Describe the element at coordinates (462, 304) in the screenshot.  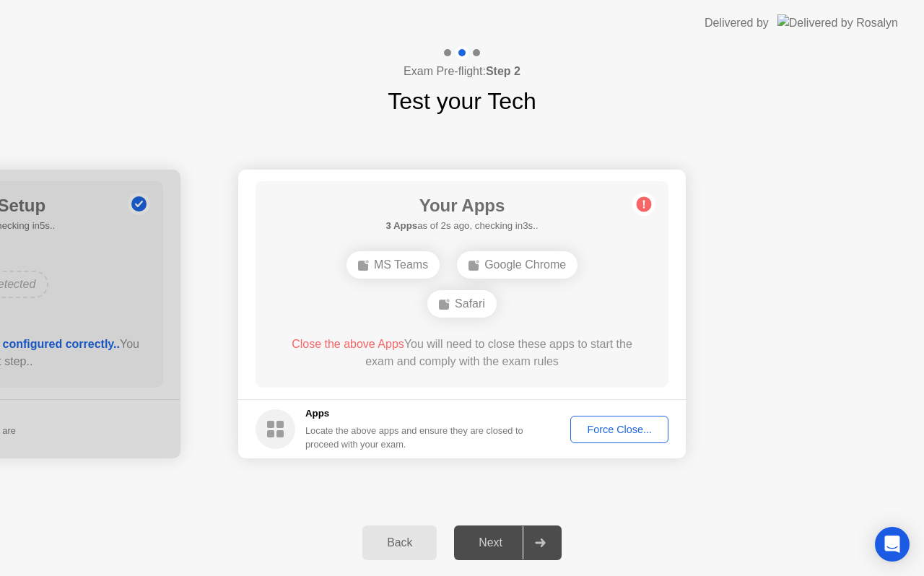
I see `div: Safari` at that location.